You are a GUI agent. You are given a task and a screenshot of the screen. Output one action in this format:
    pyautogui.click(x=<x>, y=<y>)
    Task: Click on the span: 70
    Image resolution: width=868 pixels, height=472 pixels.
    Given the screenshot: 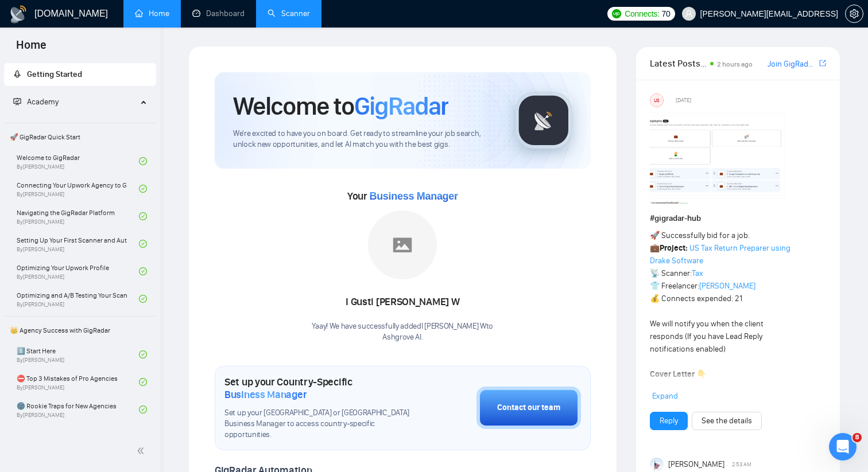 What is the action you would take?
    pyautogui.click(x=666, y=14)
    